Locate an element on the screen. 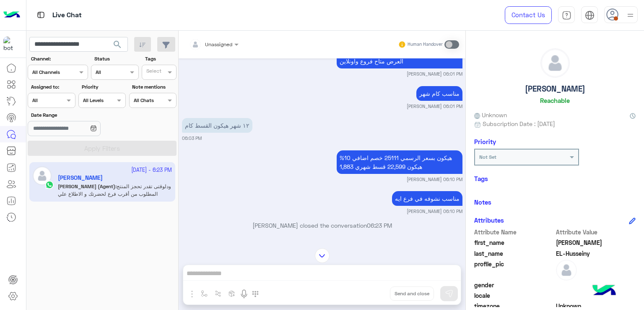  span: Ahmed is located at coordinates (596, 242).